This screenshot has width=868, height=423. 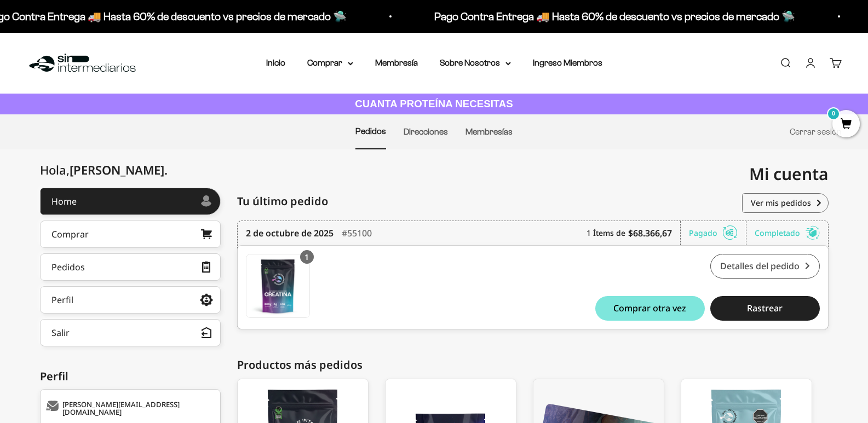 I want to click on strong: CUANTA PROTEÍNA NECESITAS, so click(x=434, y=104).